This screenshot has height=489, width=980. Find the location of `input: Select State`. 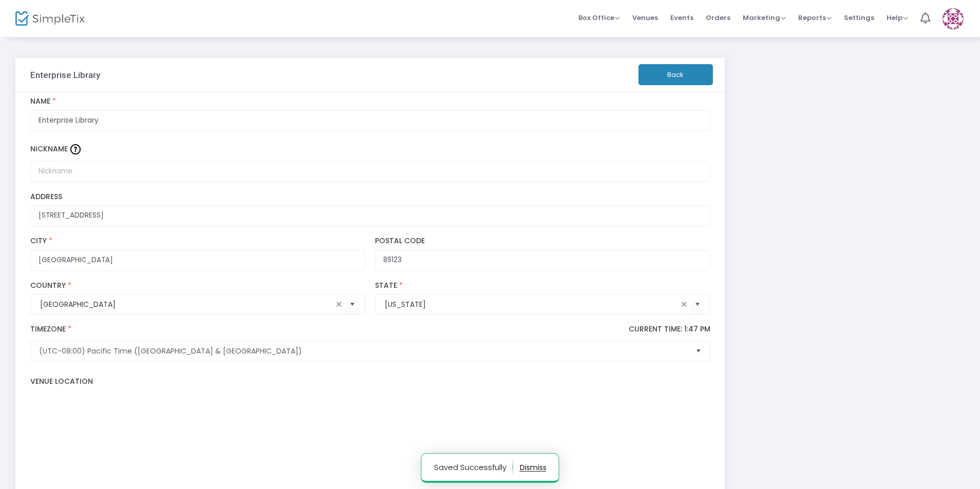

input: Select State is located at coordinates (531, 304).